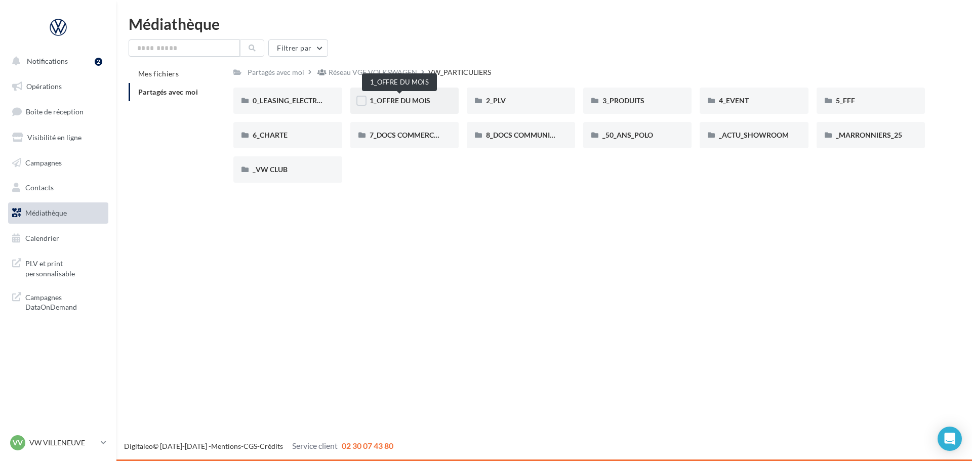  What do you see at coordinates (58, 163) in the screenshot?
I see `a: Campagnes` at bounding box center [58, 163].